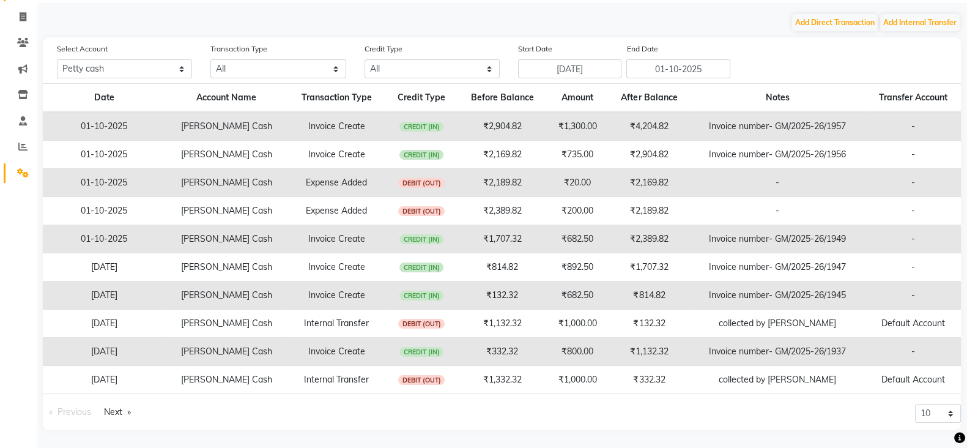  Describe the element at coordinates (642, 49) in the screenshot. I see `label: End Date` at that location.